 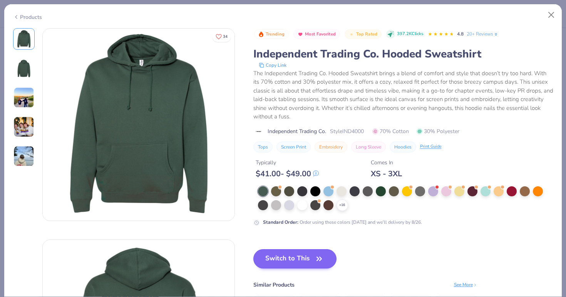 I want to click on div: XS - 3XL, so click(x=386, y=173).